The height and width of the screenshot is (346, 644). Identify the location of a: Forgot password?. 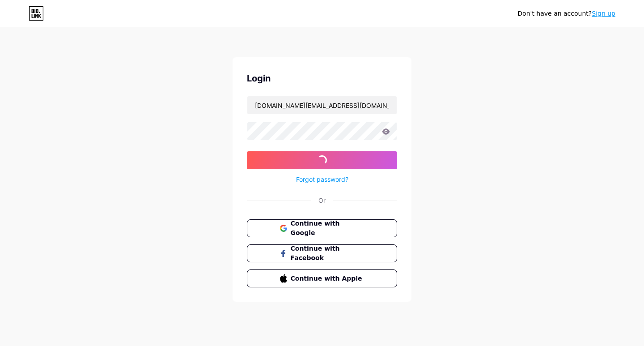
(322, 179).